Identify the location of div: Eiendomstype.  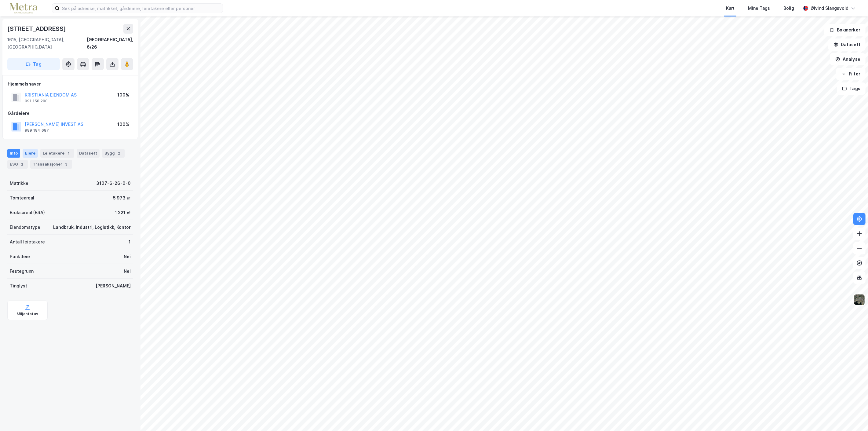
(25, 227).